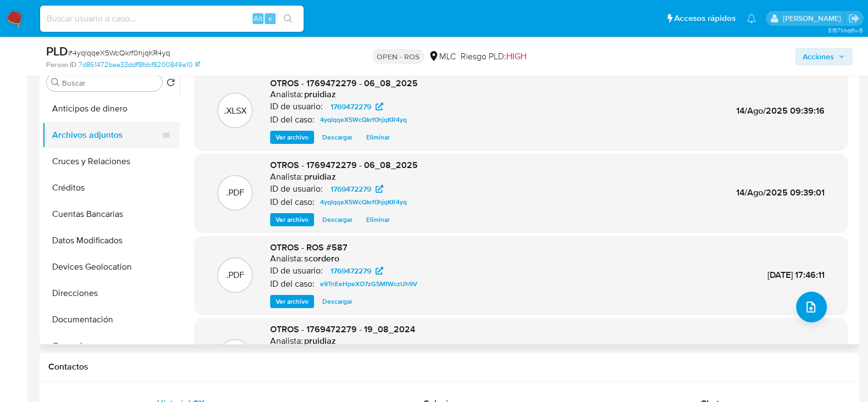 The image size is (868, 402). Describe the element at coordinates (111, 293) in the screenshot. I see `button: Direcciones` at that location.